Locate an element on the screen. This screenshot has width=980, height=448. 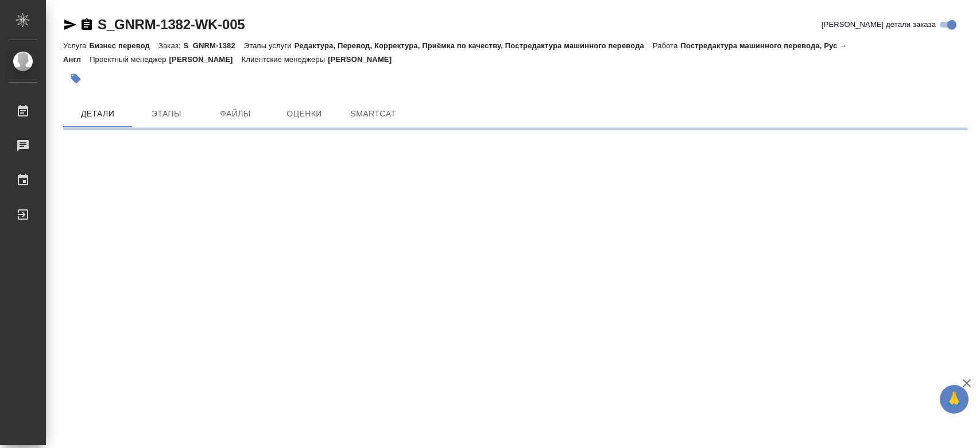
span: Оценки is located at coordinates (304, 113).